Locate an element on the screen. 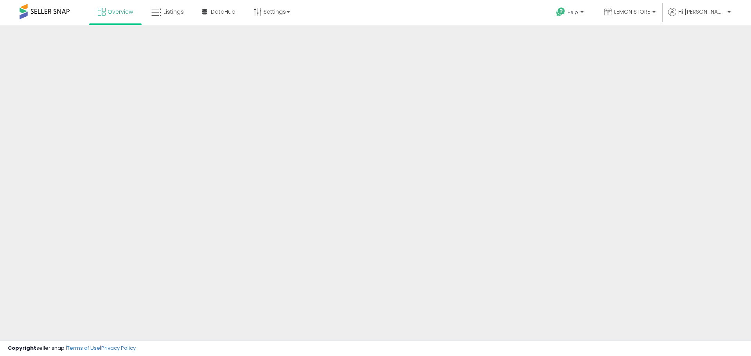  a: Help is located at coordinates (570, 13).